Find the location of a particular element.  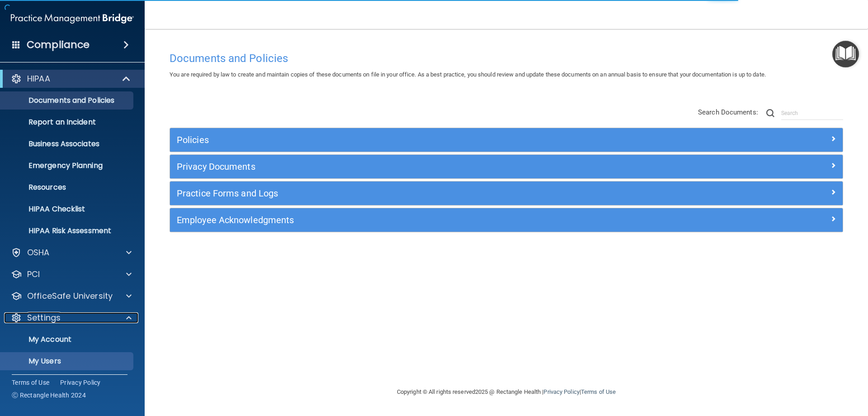

p: Resources is located at coordinates (68, 187).